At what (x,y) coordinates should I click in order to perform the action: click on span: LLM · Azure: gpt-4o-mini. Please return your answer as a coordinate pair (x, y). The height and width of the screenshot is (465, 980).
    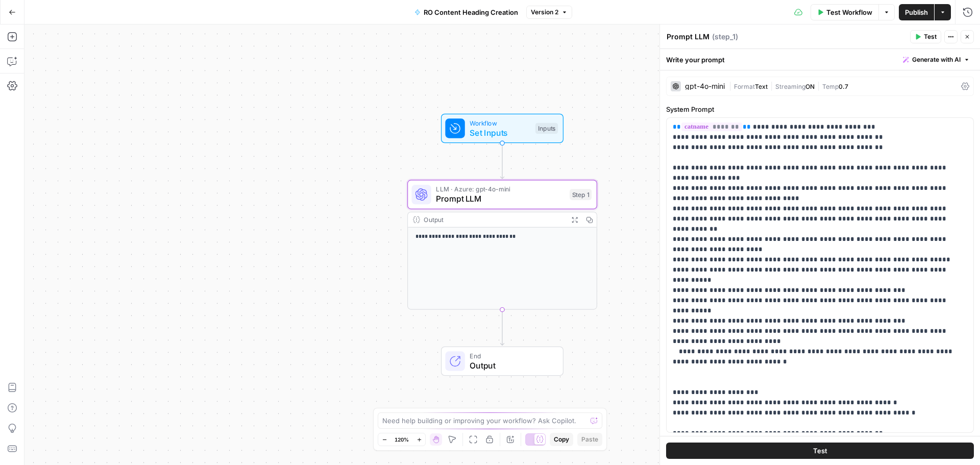
    Looking at the image, I should click on (500, 189).